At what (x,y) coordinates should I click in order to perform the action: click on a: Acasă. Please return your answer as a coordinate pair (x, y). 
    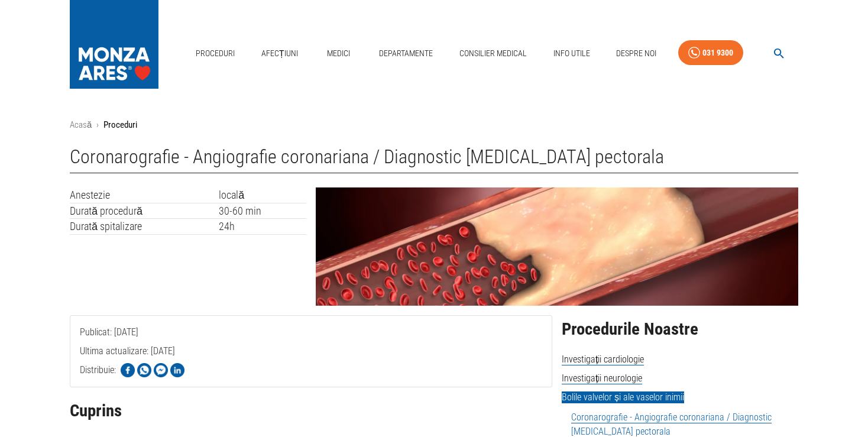
    Looking at the image, I should click on (81, 124).